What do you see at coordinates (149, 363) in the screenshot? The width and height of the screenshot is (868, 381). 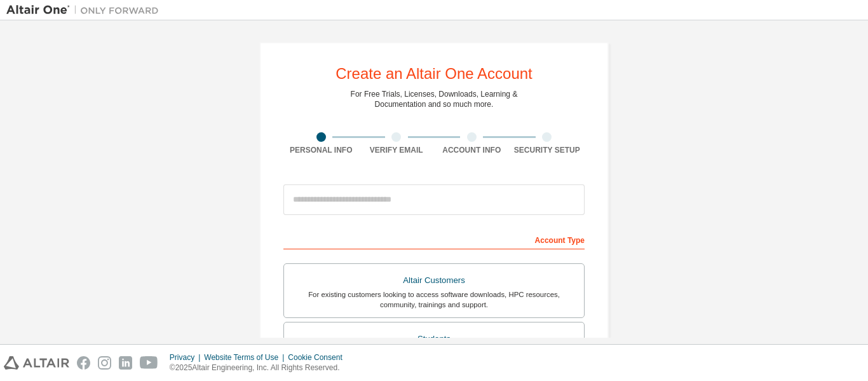 I see `img: youtube.svg` at bounding box center [149, 363].